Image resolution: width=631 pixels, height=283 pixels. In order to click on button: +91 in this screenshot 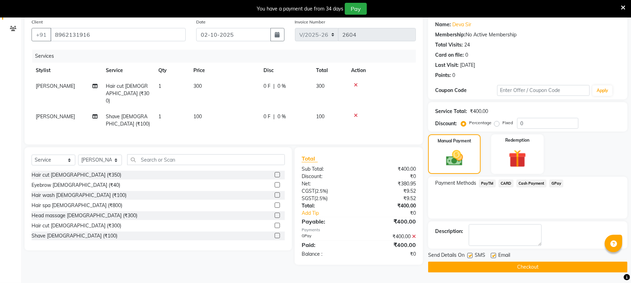, I will do `click(41, 35)`.